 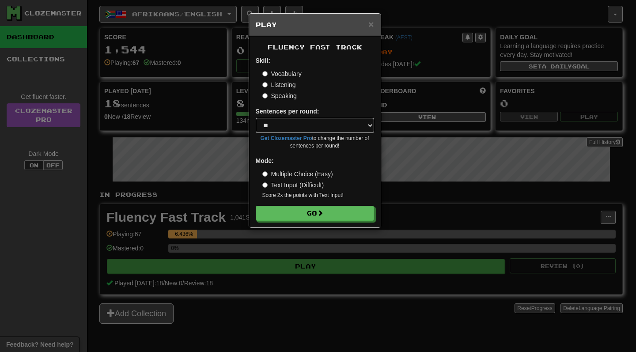 What do you see at coordinates (315, 213) in the screenshot?
I see `button: Go` at bounding box center [315, 213].